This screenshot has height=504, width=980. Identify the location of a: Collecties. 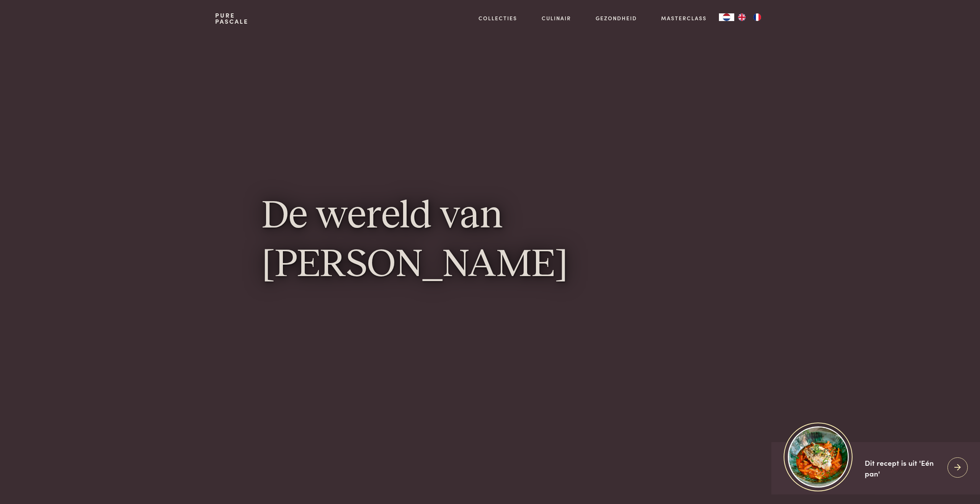
(498, 18).